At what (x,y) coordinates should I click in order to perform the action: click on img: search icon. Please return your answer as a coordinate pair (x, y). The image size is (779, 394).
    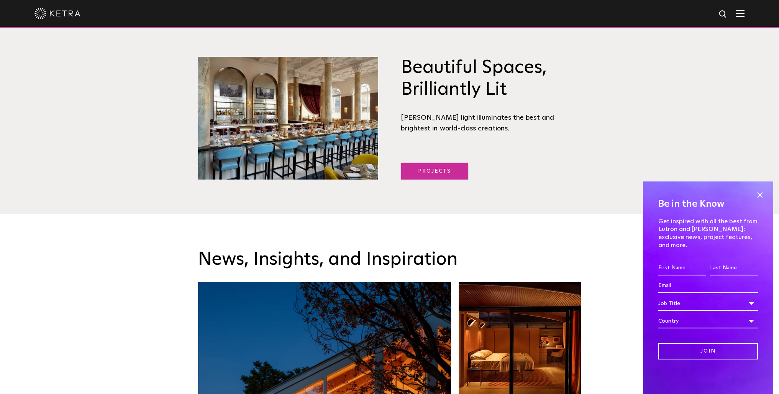
    Looking at the image, I should click on (723, 14).